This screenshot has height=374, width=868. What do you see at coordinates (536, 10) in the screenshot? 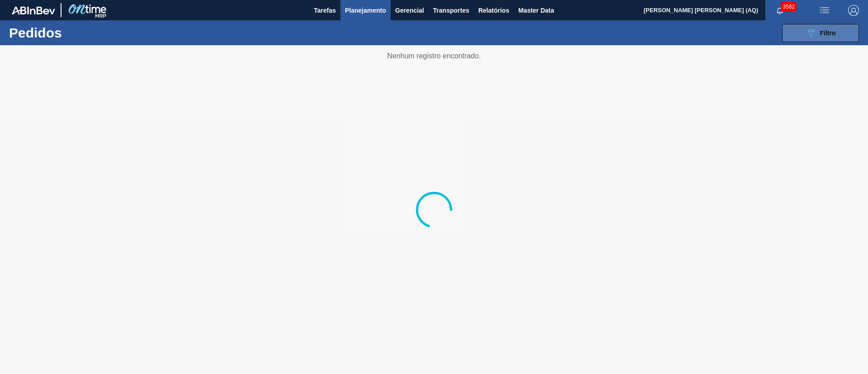
I see `span: Master Data` at bounding box center [536, 10].